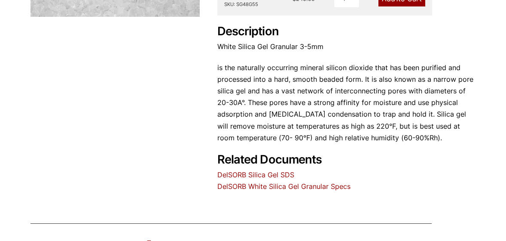  I want to click on h2: Description, so click(346, 31).